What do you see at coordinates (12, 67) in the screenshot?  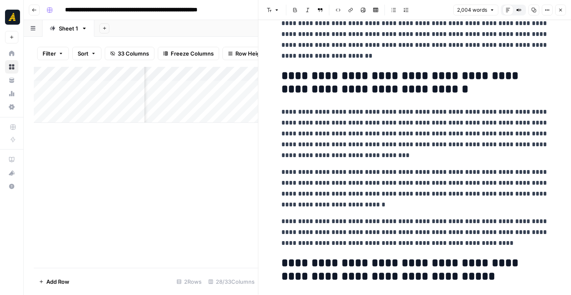 I see `a: Browse` at bounding box center [12, 67].